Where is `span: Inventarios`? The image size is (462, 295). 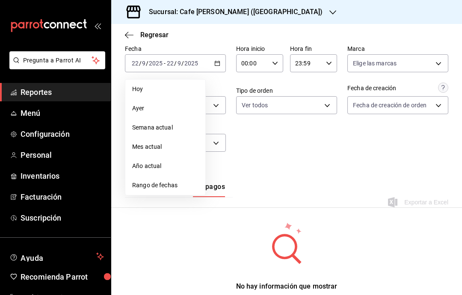
span: Inventarios is located at coordinates (62, 176).